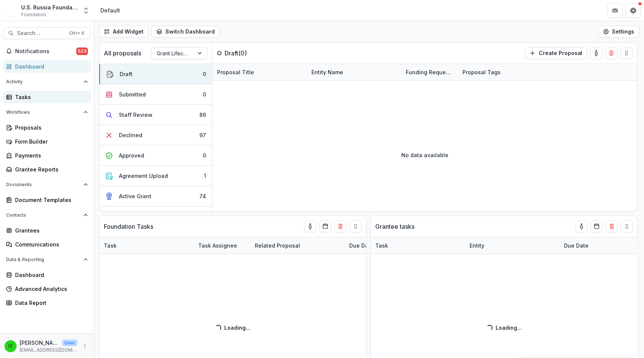  Describe the element at coordinates (135, 115) in the screenshot. I see `div: Staff Review` at that location.